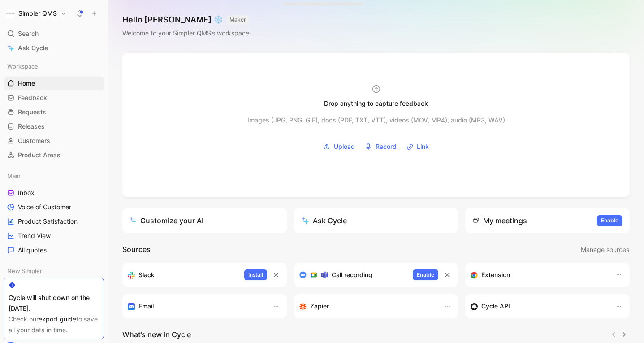  Describe the element at coordinates (32, 97) in the screenshot. I see `span: Feedback` at that location.